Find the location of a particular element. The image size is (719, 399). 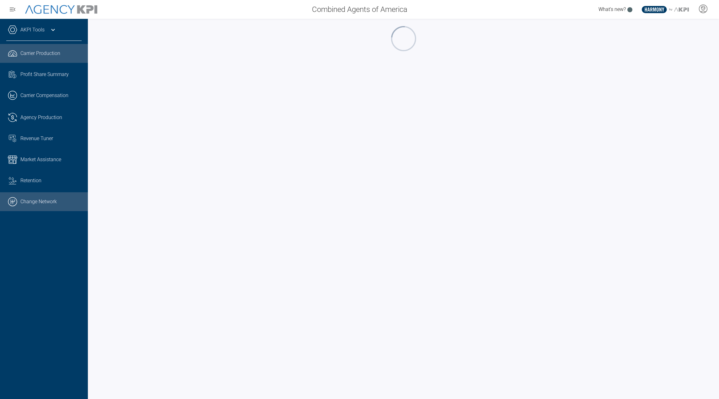

span: Market Assistance is located at coordinates (41, 160).